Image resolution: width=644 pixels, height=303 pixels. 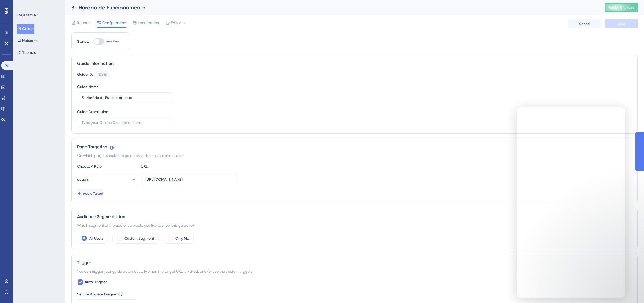 I want to click on div: URL, so click(x=171, y=166).